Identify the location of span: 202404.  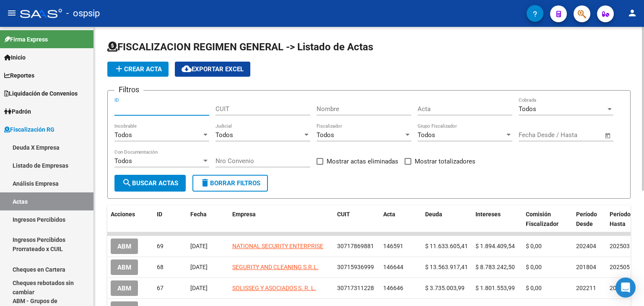
(586, 246).